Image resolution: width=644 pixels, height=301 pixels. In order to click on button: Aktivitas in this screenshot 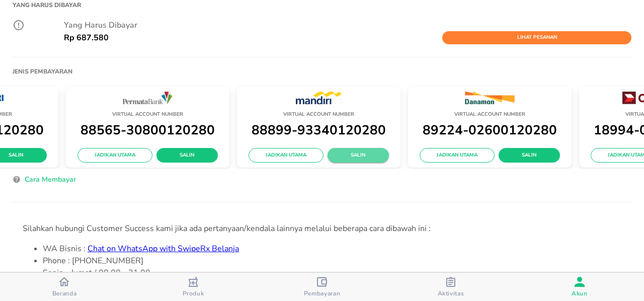, I will do `click(450, 287)`.